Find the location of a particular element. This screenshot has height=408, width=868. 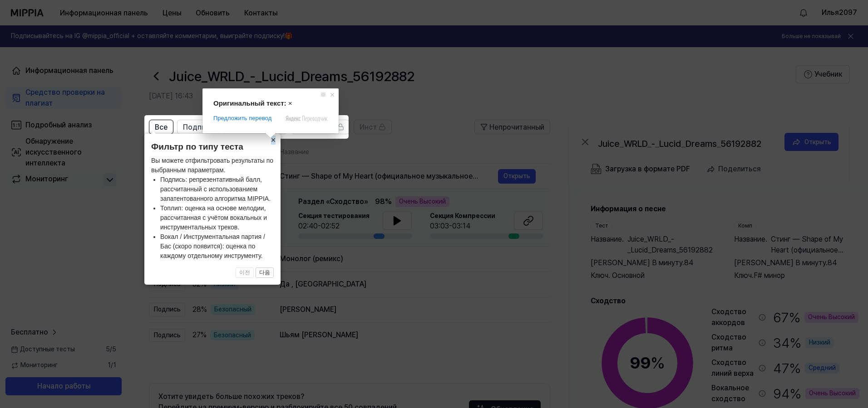

ya-tr-span: Фильтр по типу теста is located at coordinates (197, 147).